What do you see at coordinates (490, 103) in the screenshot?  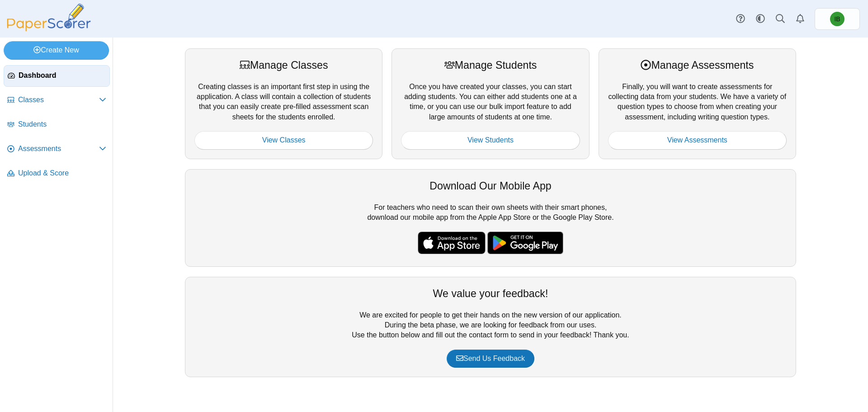 I see `div: Once you have created your classes, you can start adding students. You can either add students on...` at bounding box center [490, 103].